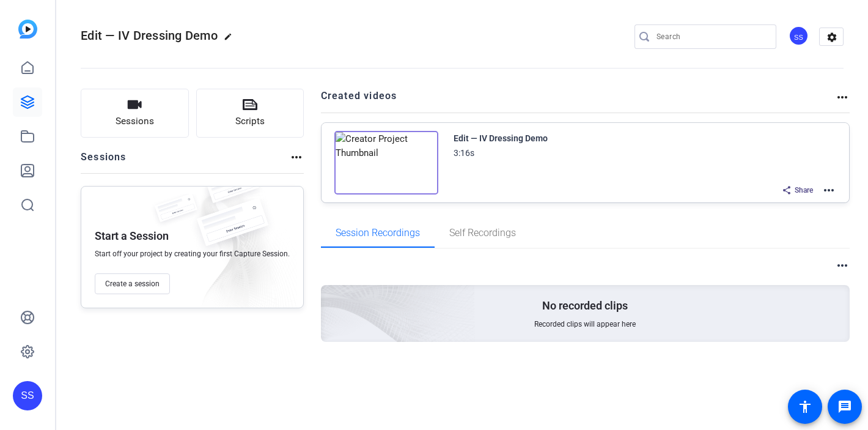 This screenshot has width=868, height=430. Describe the element at coordinates (135, 121) in the screenshot. I see `span: Sessions` at that location.